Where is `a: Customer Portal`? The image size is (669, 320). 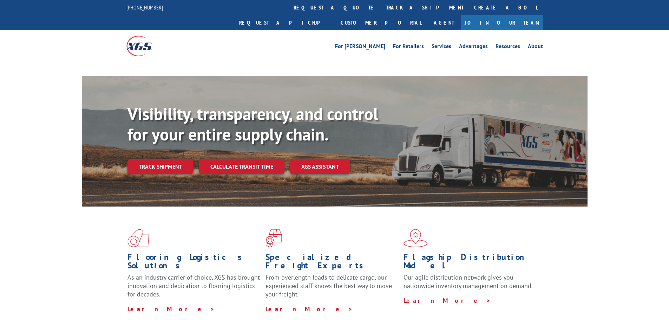
a: Customer Portal is located at coordinates (381, 22).